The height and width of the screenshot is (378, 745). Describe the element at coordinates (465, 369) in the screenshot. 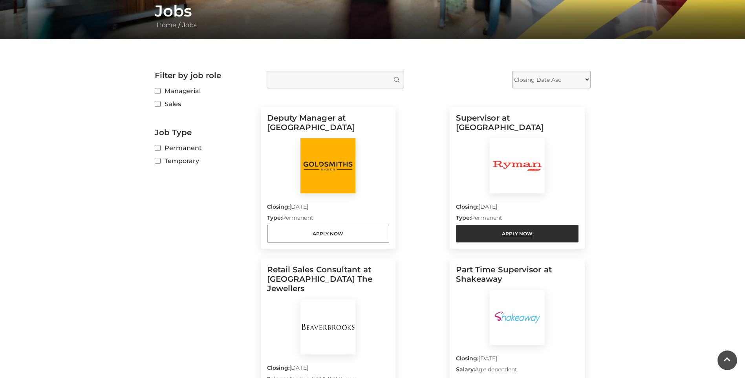

I see `strong: Salary:` at that location.